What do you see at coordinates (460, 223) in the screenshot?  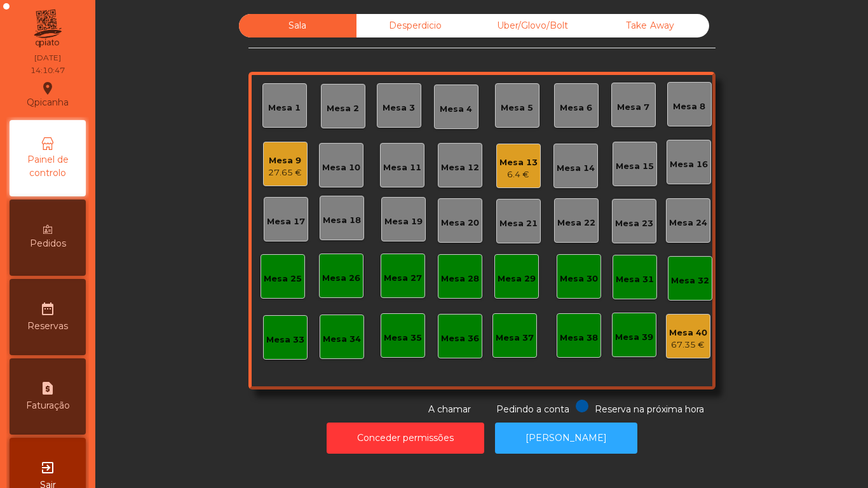 I see `div: Mesa 20` at bounding box center [460, 223].